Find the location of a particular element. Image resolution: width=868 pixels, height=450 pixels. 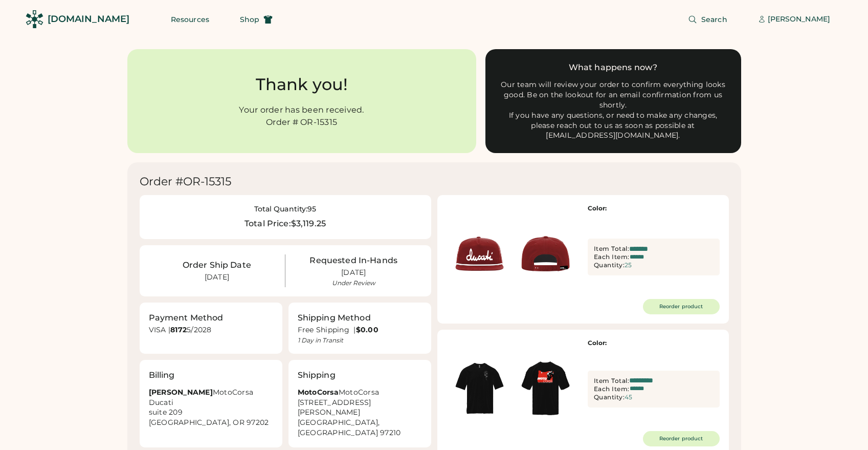

button: Search is located at coordinates (707, 20).